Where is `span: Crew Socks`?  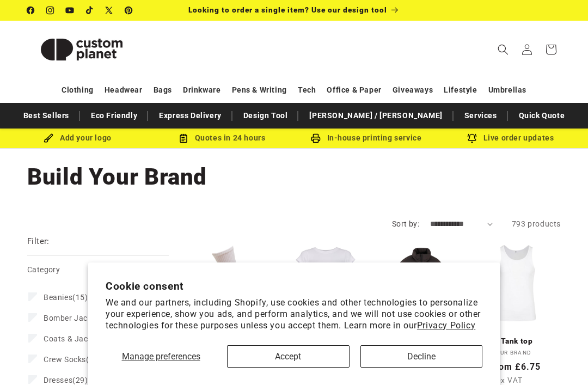 span: Crew Socks is located at coordinates (65, 359).